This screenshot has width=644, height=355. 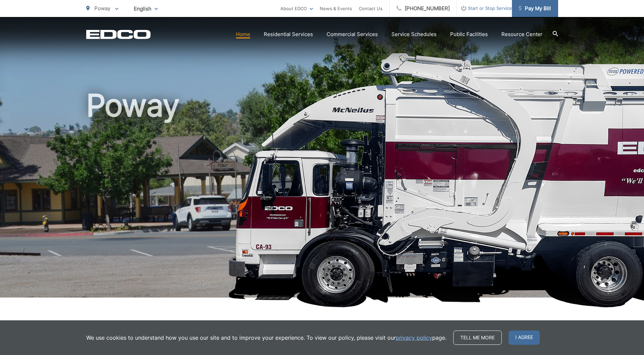 I want to click on a: Home, so click(x=243, y=34).